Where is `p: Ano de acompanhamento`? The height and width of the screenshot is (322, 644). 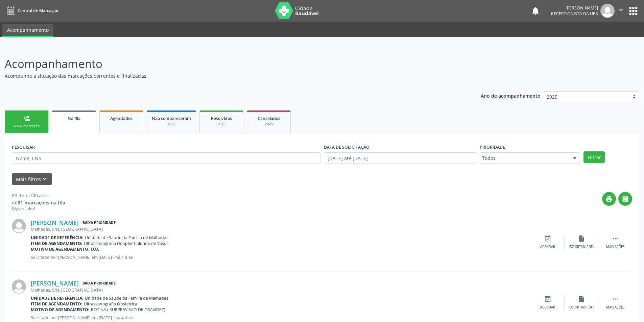 p: Ano de acompanhamento is located at coordinates (511, 95).